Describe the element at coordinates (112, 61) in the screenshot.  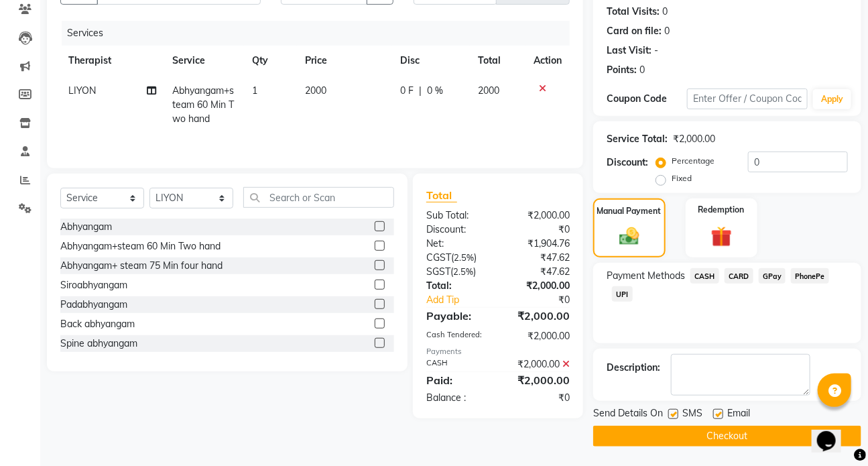
I see `th: Therapist` at that location.